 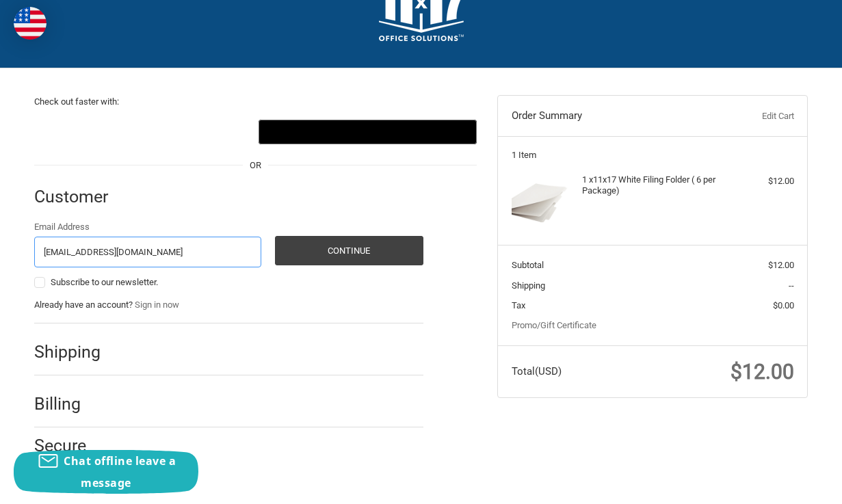 What do you see at coordinates (608, 116) in the screenshot?
I see `h3: Order Summary` at bounding box center [608, 116].